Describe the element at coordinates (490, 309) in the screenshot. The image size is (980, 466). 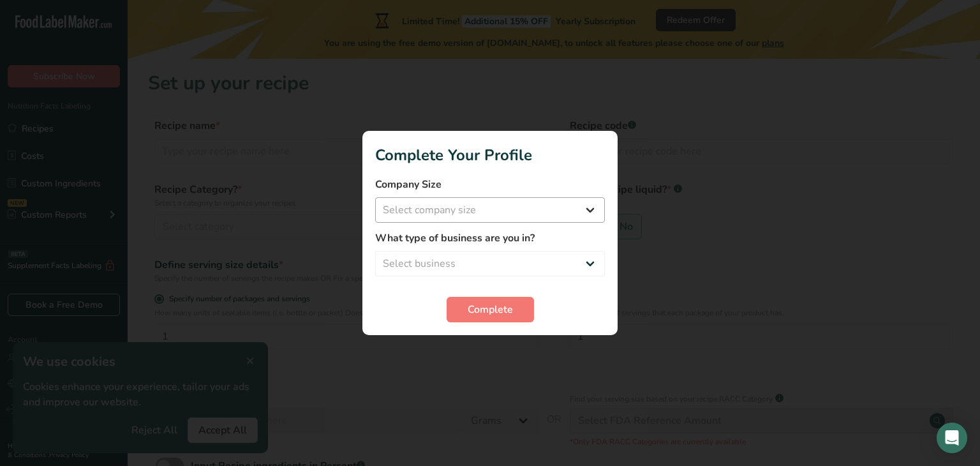
I see `span: Complete` at that location.